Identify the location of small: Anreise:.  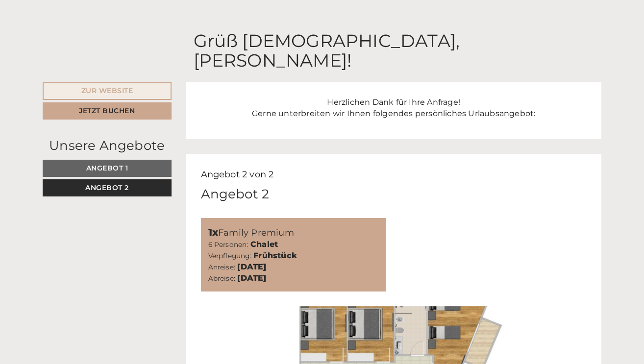
(222, 267).